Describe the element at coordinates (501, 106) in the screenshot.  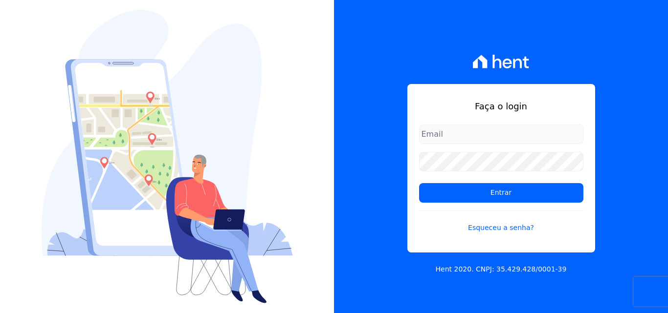
I see `h1: Faça o login` at that location.